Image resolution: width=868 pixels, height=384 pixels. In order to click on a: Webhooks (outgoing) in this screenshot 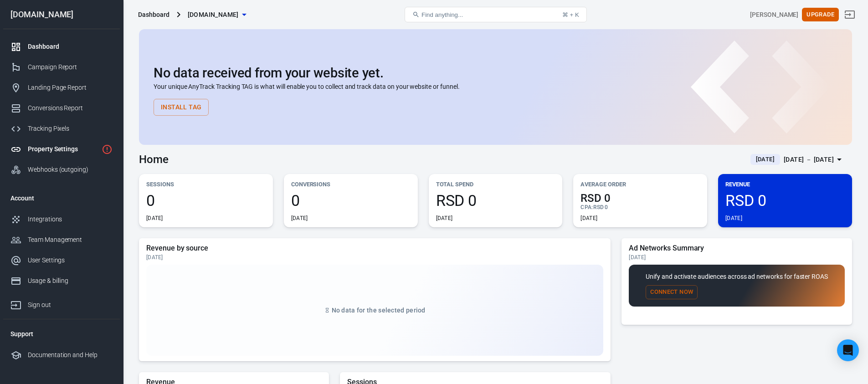, I will do `click(62, 170)`.